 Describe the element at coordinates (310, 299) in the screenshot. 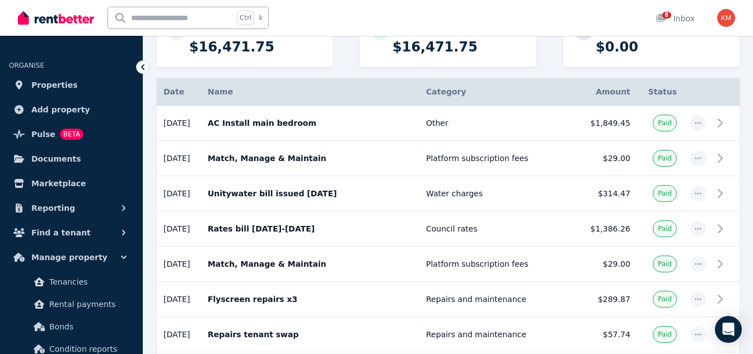

I see `p: Flyscreen repairs x3` at that location.